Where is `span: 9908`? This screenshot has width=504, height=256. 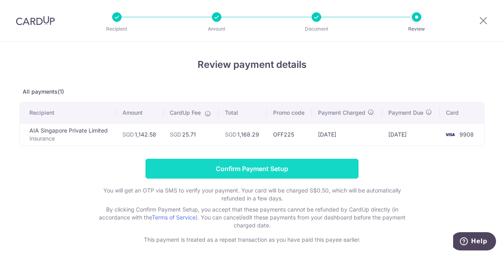 span: 9908 is located at coordinates (466, 134).